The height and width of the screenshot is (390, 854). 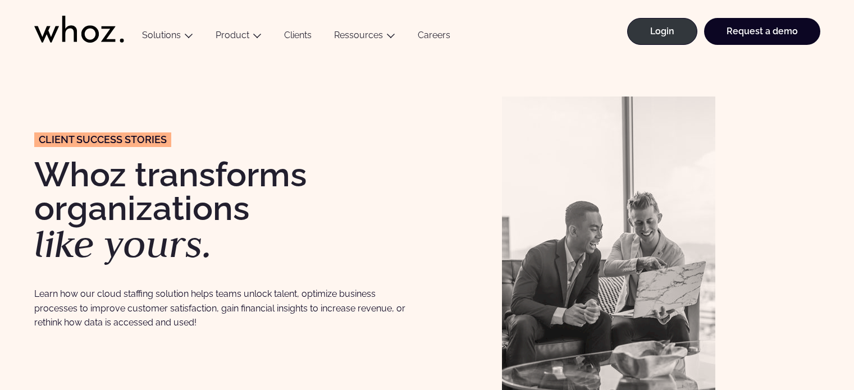 What do you see at coordinates (358, 35) in the screenshot?
I see `a: Ressources` at bounding box center [358, 35].